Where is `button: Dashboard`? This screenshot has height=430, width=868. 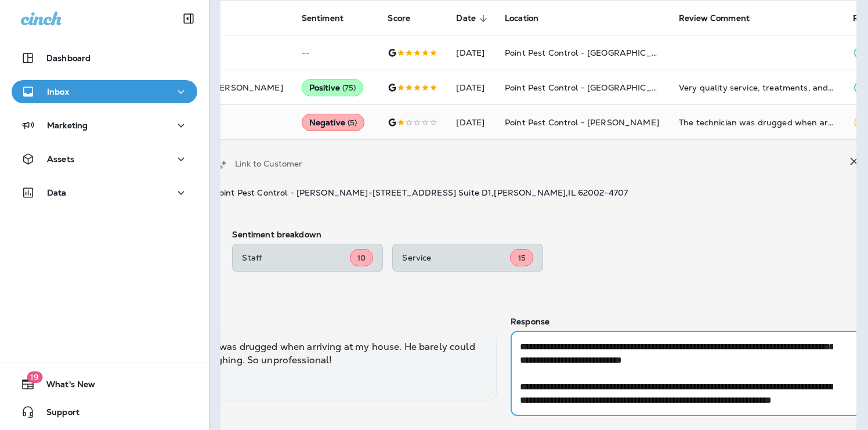 button: Dashboard is located at coordinates (105, 58).